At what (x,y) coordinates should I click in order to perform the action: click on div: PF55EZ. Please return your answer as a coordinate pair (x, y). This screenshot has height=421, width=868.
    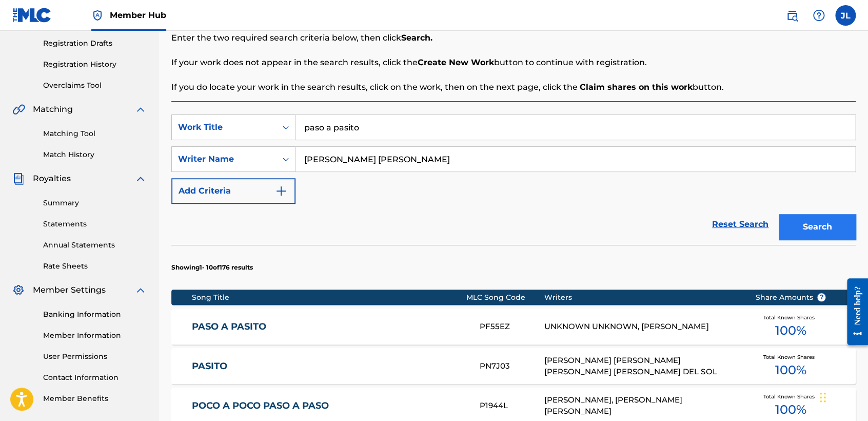
    Looking at the image, I should click on (511, 327).